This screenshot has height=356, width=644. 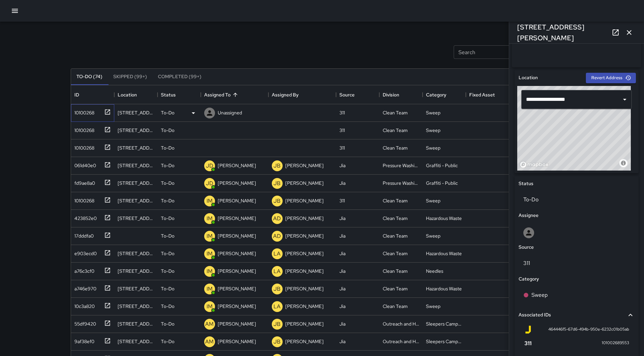 What do you see at coordinates (391, 95) in the screenshot?
I see `div: Division` at bounding box center [391, 95].